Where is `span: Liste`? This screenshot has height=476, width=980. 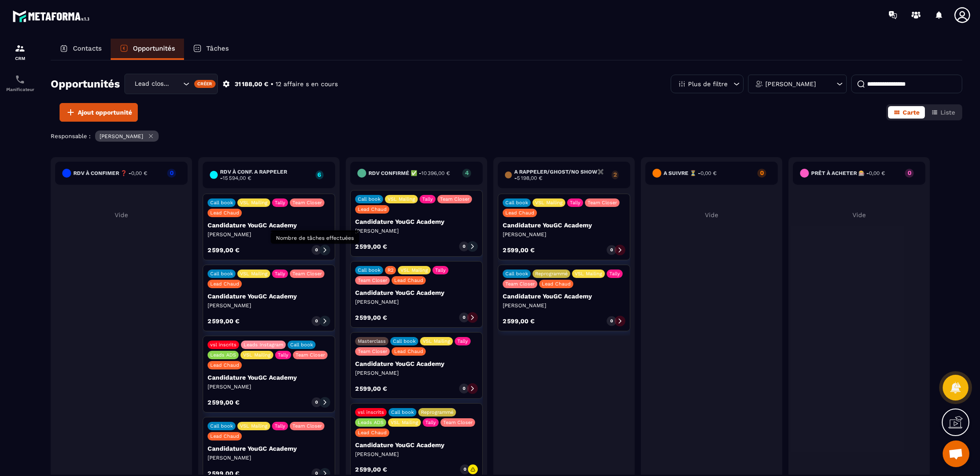 span: Liste is located at coordinates (947, 113).